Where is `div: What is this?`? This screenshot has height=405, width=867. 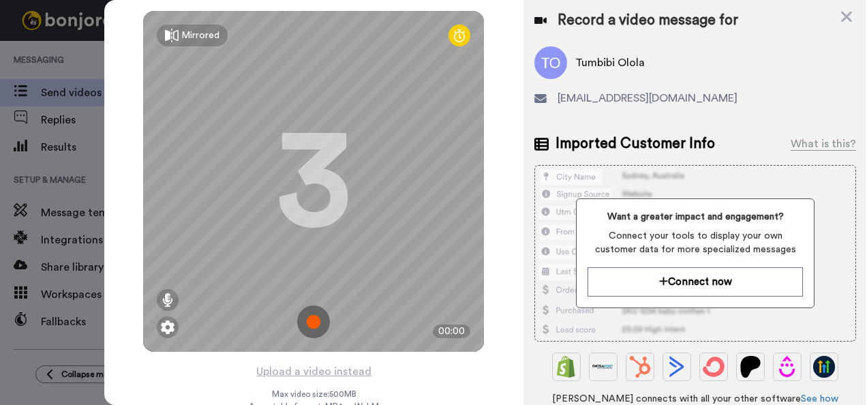
div: What is this? is located at coordinates (823, 144).